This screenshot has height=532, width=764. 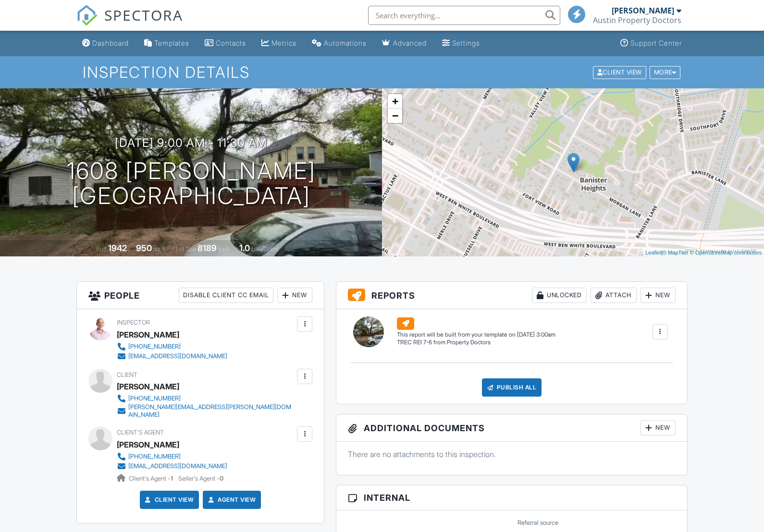 What do you see at coordinates (265, 249) in the screenshot?
I see `span: bathrooms` at bounding box center [265, 249].